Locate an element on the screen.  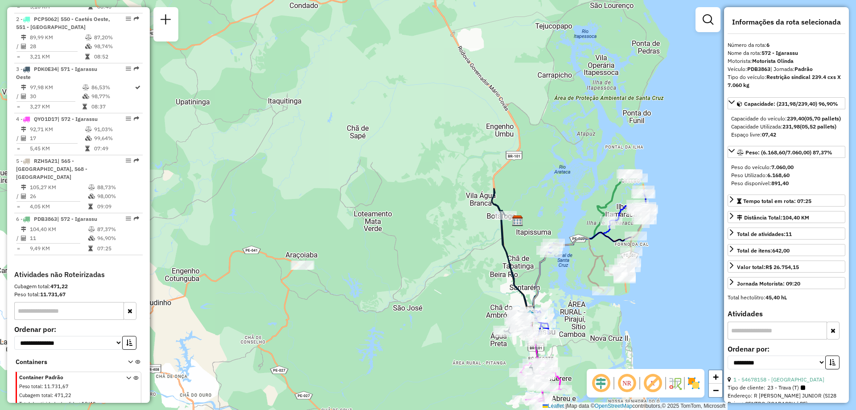
span: Container Padrão is located at coordinates (67, 377).